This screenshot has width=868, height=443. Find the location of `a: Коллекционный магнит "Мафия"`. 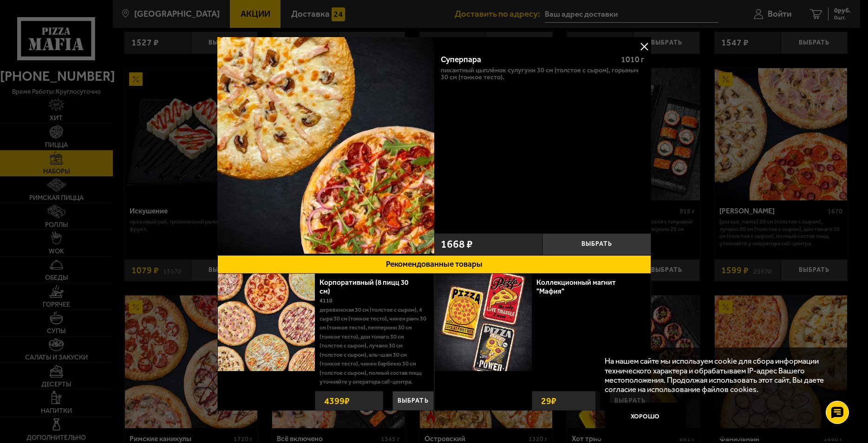

a: Коллекционный магнит "Мафия" is located at coordinates (576, 287).